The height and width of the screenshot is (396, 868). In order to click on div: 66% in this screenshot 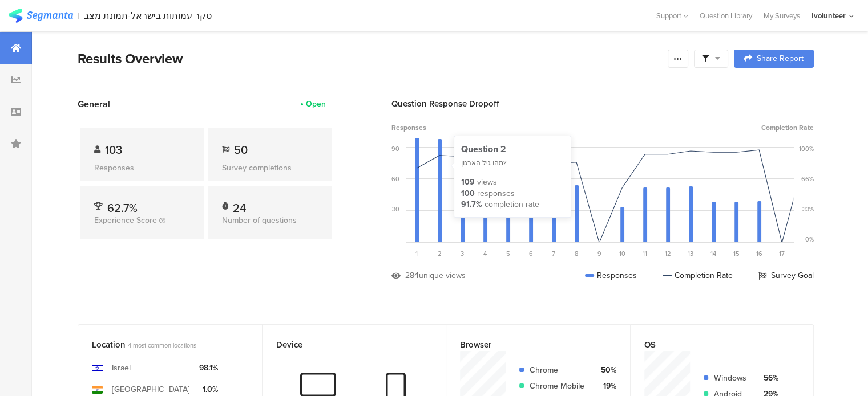, I will do `click(808, 179)`.